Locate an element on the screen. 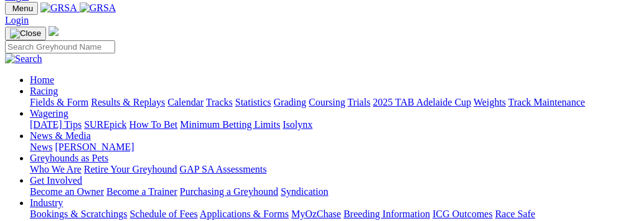  div: Industry is located at coordinates (326, 215).